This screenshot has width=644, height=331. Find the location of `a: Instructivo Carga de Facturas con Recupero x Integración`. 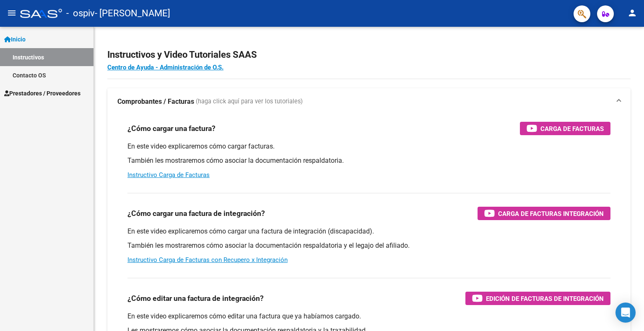

a: Instructivo Carga de Facturas con Recupero x Integración is located at coordinates (207, 260).